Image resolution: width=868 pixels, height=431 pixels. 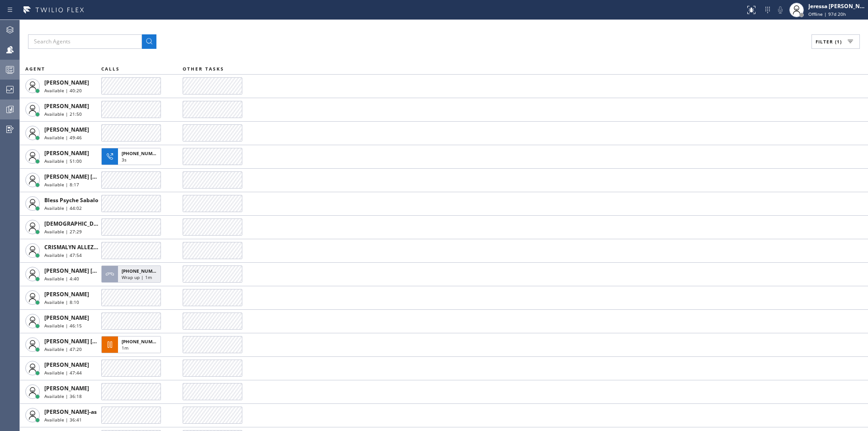 I want to click on span: Offline | 97d 20h, so click(x=827, y=14).